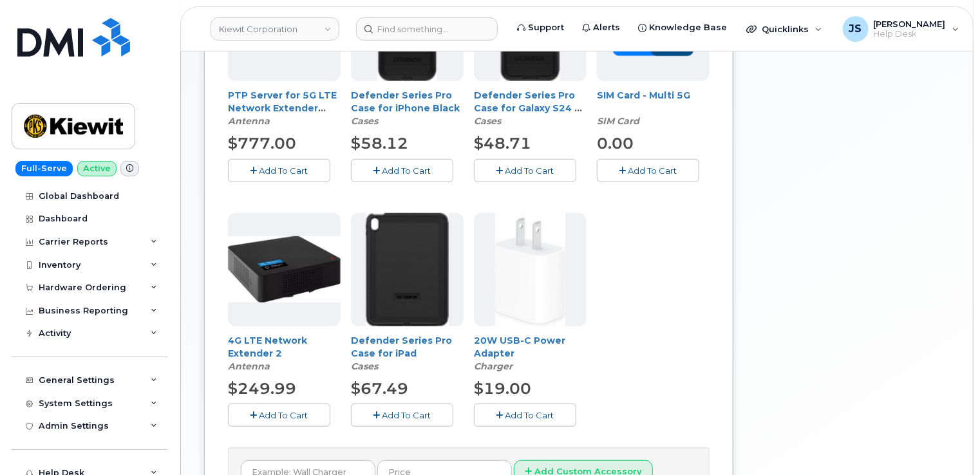 This screenshot has width=980, height=475. What do you see at coordinates (652, 108) in the screenshot?
I see `div: SIM Card - Multi 5G` at bounding box center [652, 108].